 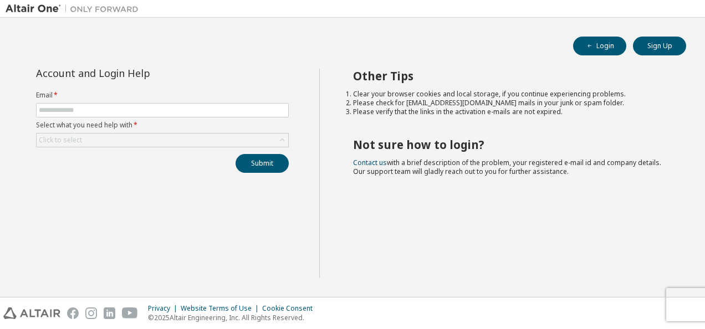 I want to click on img: Altair One, so click(x=75, y=9).